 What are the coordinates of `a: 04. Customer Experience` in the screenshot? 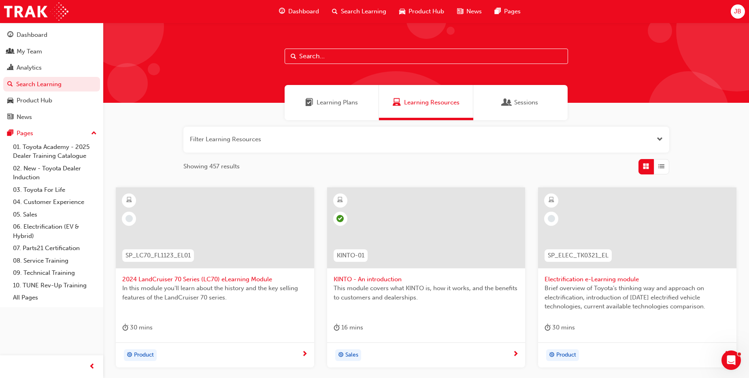 It's located at (55, 202).